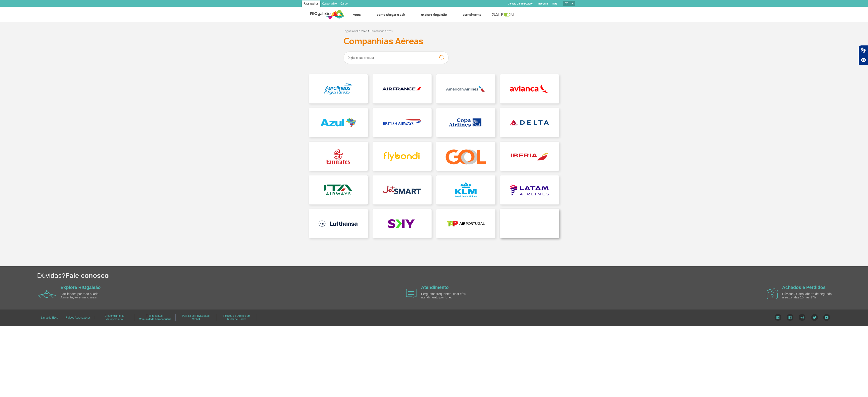  Describe the element at coordinates (808, 296) in the screenshot. I see `p: Dúvidas? Canal aberto de segunda à sexta, das 10h às 17h.` at that location.